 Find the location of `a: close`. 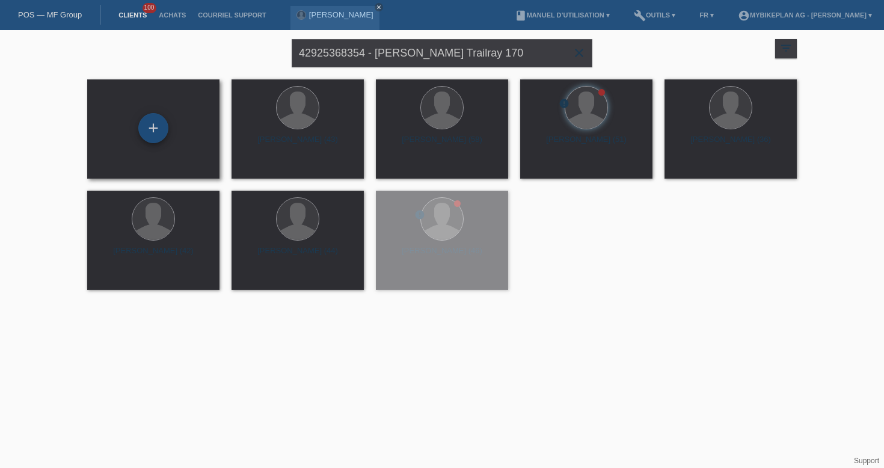

a: close is located at coordinates (379, 7).